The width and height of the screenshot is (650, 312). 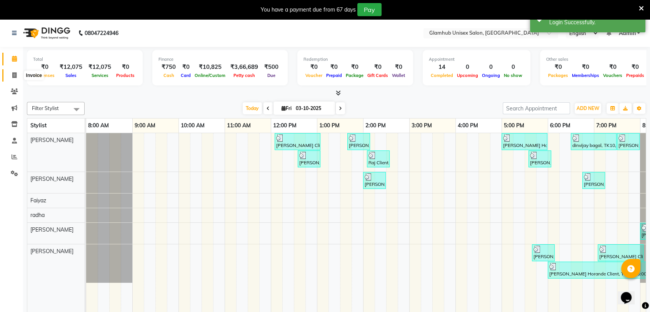 I want to click on span: Today, so click(x=252, y=108).